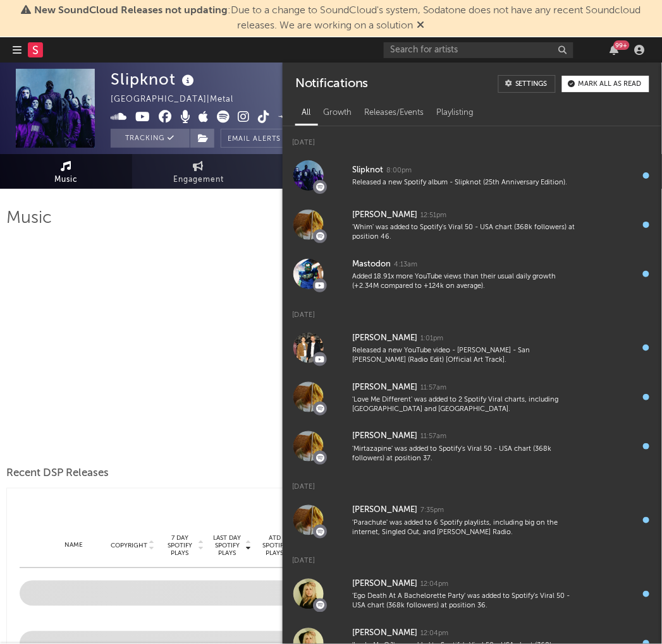 The width and height of the screenshot is (662, 644). What do you see at coordinates (472, 274) in the screenshot?
I see `a: Mastodon4:13amAdded 18.91x more YouTube views than their usual daily growth (+2.34M compared to +...` at bounding box center [472, 274].